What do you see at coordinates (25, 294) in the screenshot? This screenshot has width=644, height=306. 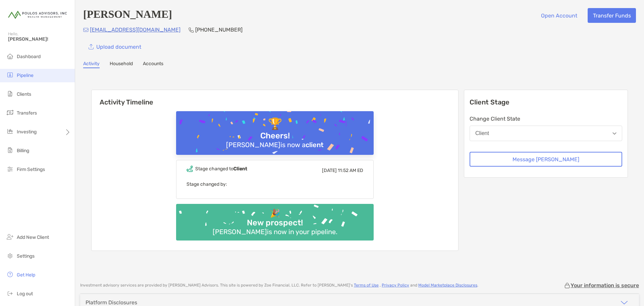 I see `span: Log out` at bounding box center [25, 294].